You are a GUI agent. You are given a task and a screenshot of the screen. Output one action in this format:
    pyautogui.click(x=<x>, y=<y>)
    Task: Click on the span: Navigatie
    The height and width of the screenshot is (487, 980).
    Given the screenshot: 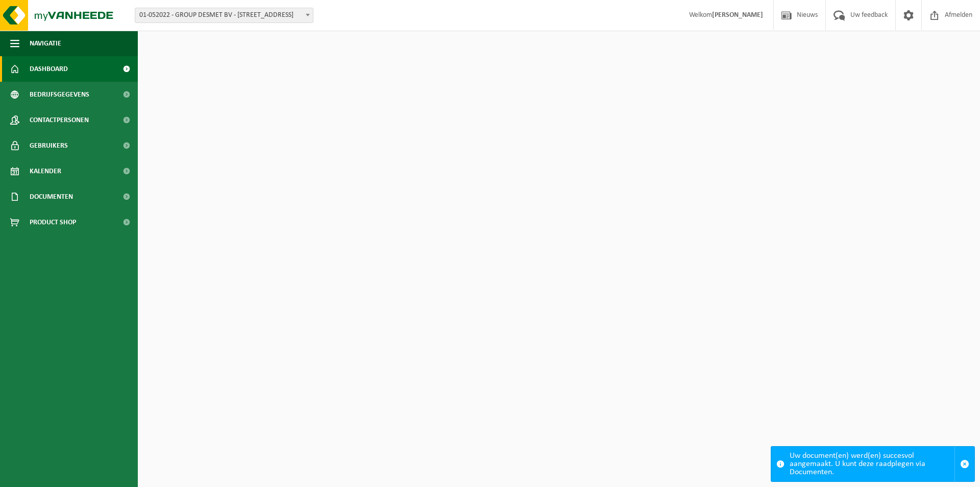 What is the action you would take?
    pyautogui.click(x=45, y=44)
    